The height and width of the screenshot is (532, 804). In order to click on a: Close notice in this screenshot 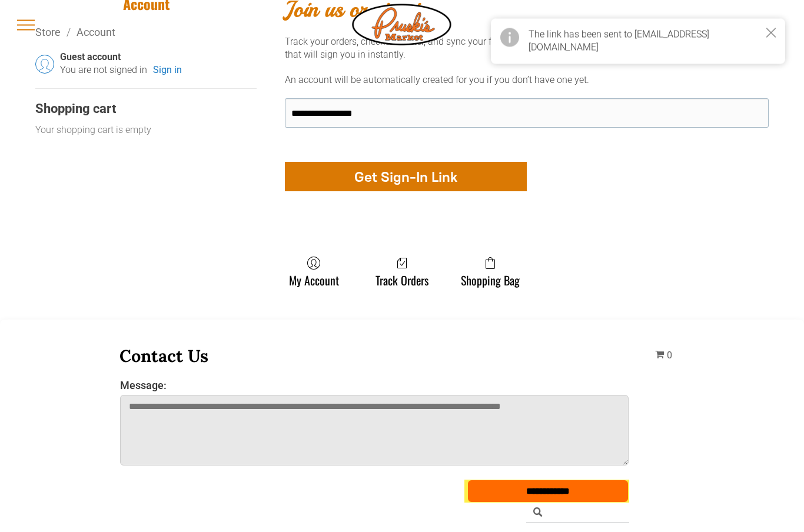, I will do `click(771, 33)`.